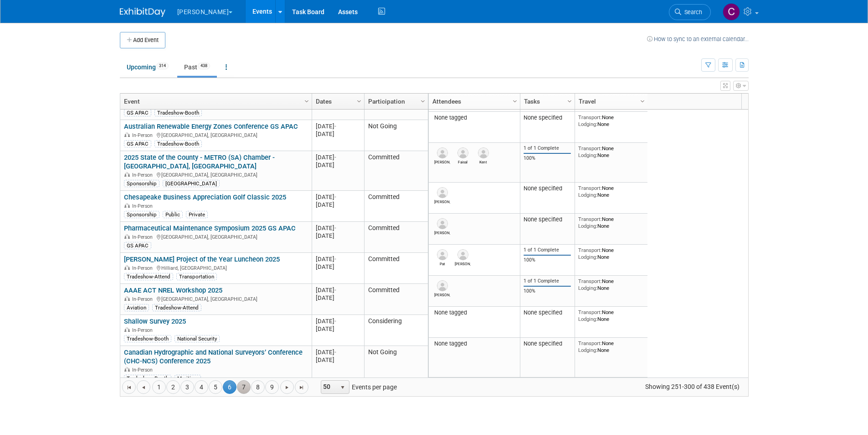 Image resolution: width=868 pixels, height=435 pixels. What do you see at coordinates (463, 254) in the screenshot?
I see `img: Paul Denny` at bounding box center [463, 254].